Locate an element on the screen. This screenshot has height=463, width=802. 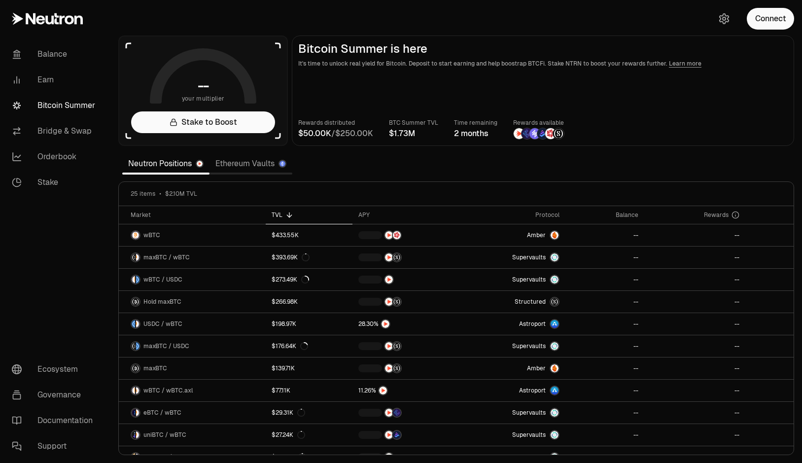
a: uniBTC LogowBTC LogouniBTC / wBTC is located at coordinates (192, 435).